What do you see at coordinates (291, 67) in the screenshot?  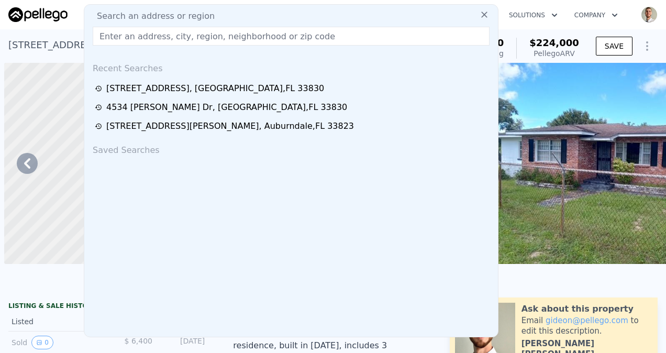 I see `div: Recent Searches` at bounding box center [291, 67].